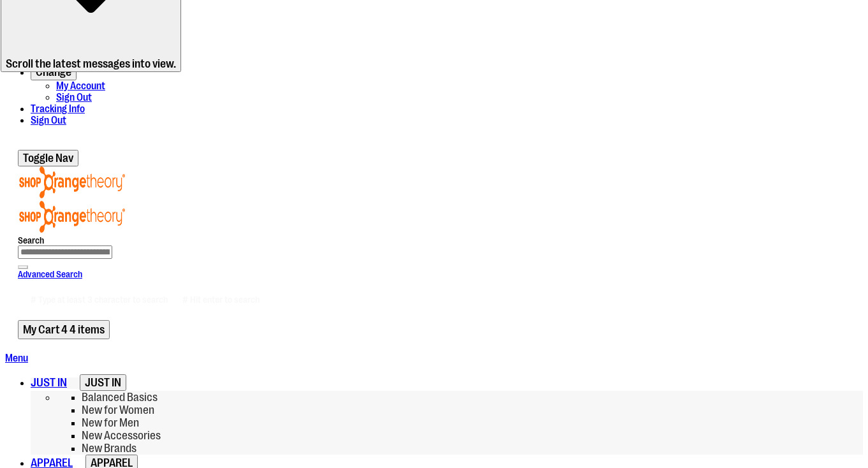 The width and height of the screenshot is (868, 468). What do you see at coordinates (48, 158) in the screenshot?
I see `span: Toggle Nav` at bounding box center [48, 158].